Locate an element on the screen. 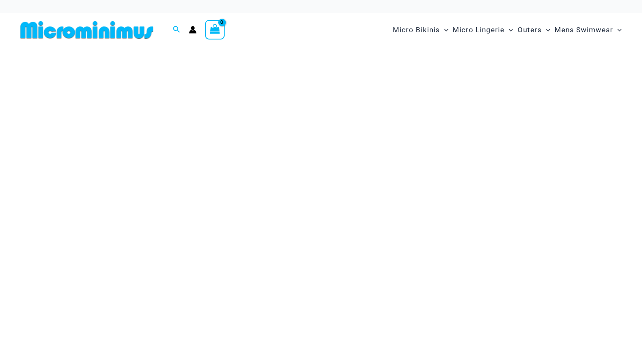 This screenshot has height=364, width=642. span: Micro Lingerie is located at coordinates (479, 30).